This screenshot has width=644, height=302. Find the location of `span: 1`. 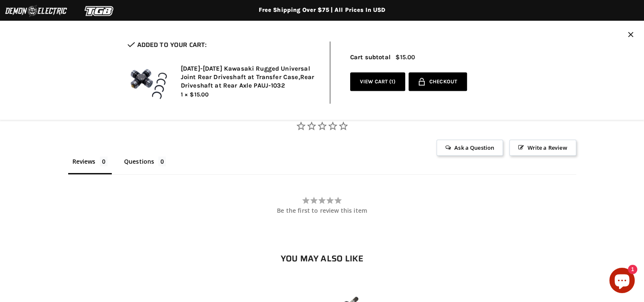

span: 1 is located at coordinates (392, 81).